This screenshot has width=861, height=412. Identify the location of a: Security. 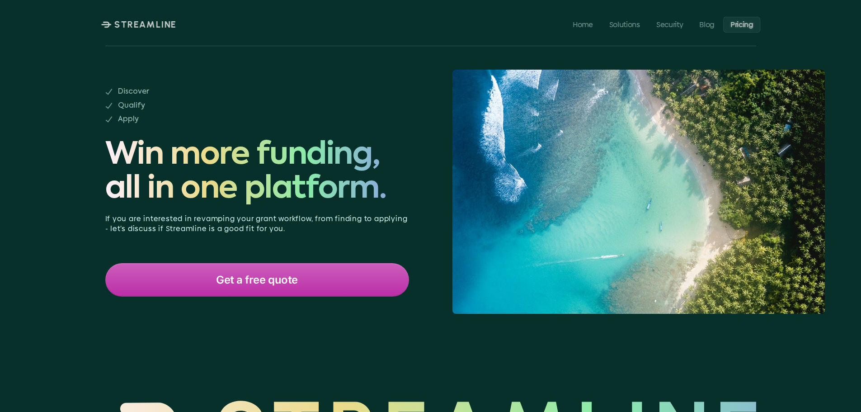
(669, 24).